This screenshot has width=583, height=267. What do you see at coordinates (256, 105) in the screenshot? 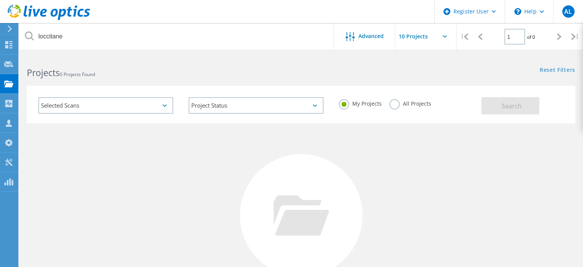
I see `div: Project Status` at bounding box center [256, 105].